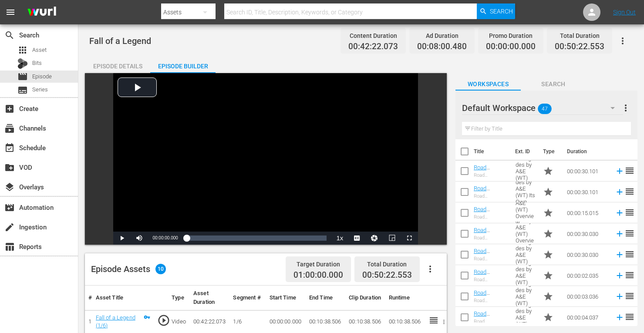 This screenshot has height=333, width=644. What do you see at coordinates (373, 47) in the screenshot?
I see `span: 00:42:22.073` at bounding box center [373, 47].